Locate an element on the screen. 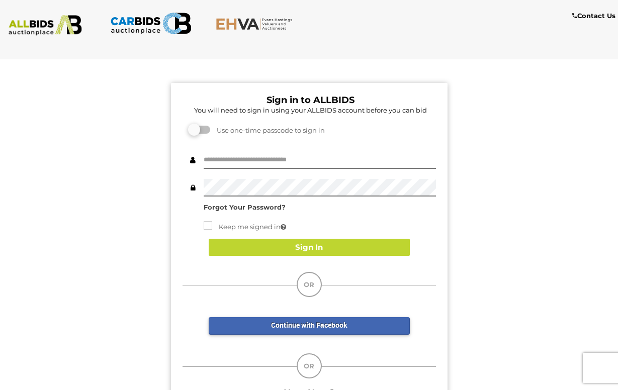 Image resolution: width=618 pixels, height=390 pixels. a: Continue with Facebook is located at coordinates (309, 326).